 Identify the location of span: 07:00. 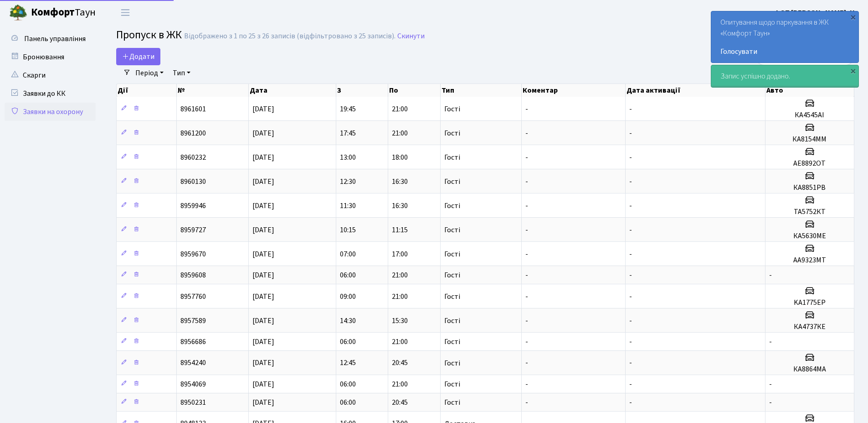
(348, 255).